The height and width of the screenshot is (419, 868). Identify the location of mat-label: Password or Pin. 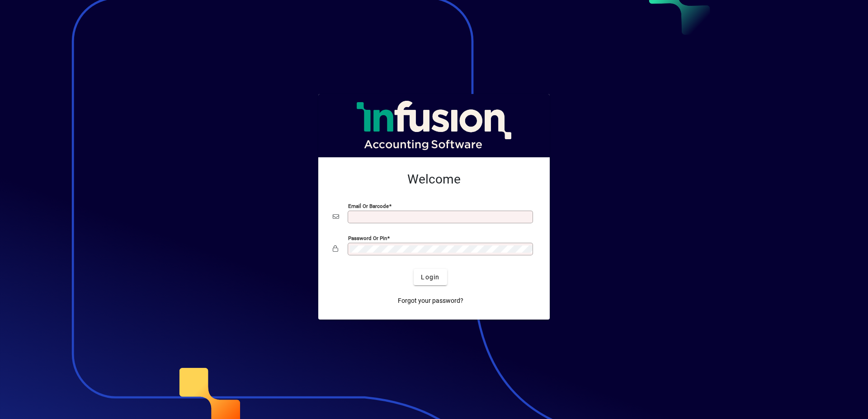
(367, 238).